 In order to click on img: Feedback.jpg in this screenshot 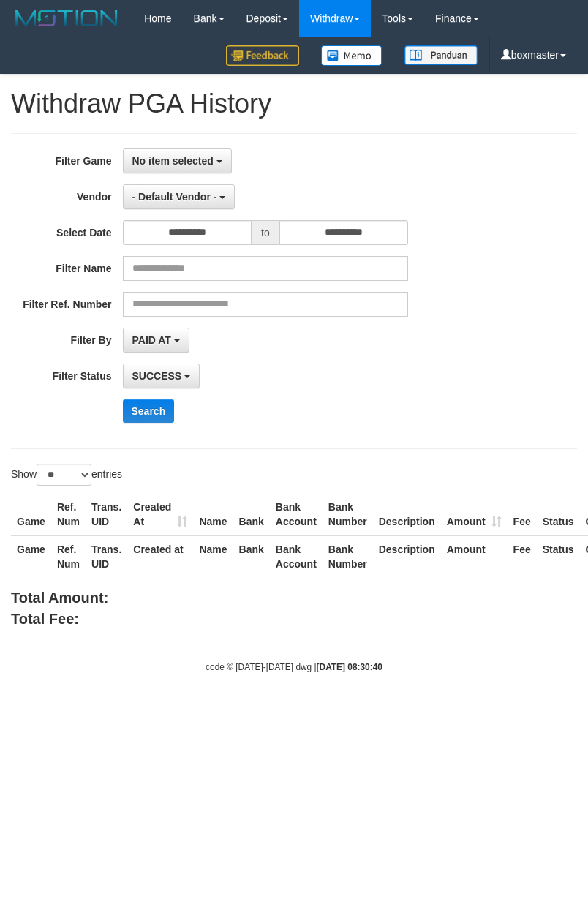, I will do `click(263, 55)`.